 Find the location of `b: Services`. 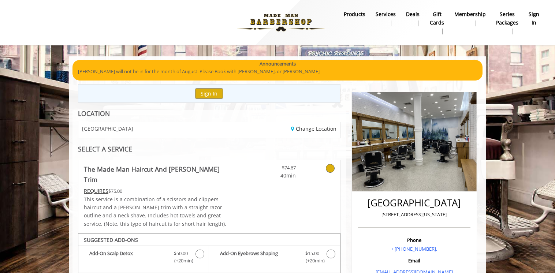

b: Services is located at coordinates (386, 14).